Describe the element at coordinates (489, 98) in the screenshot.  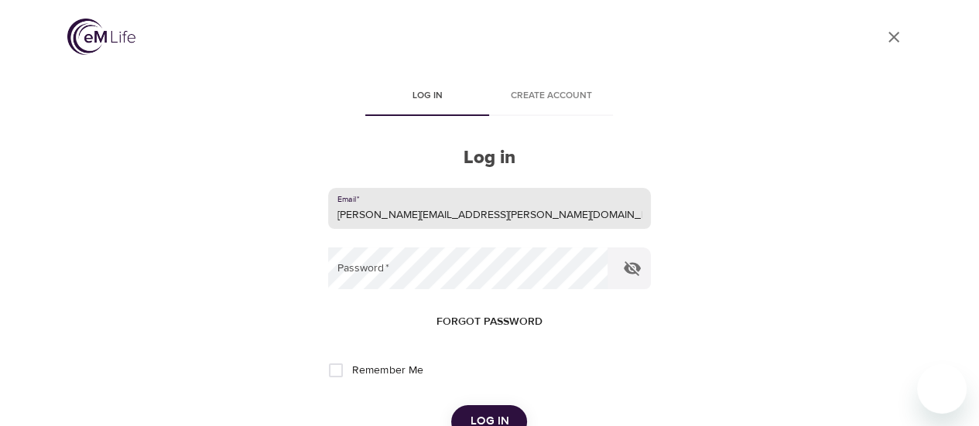
I see `div: disabled tabs example` at that location.